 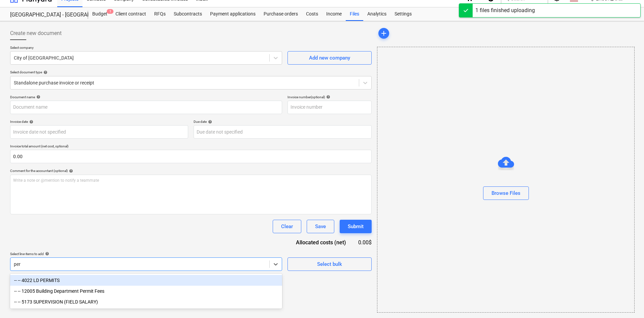 What do you see at coordinates (191, 72) in the screenshot?
I see `div: Select document type` at bounding box center [191, 72].